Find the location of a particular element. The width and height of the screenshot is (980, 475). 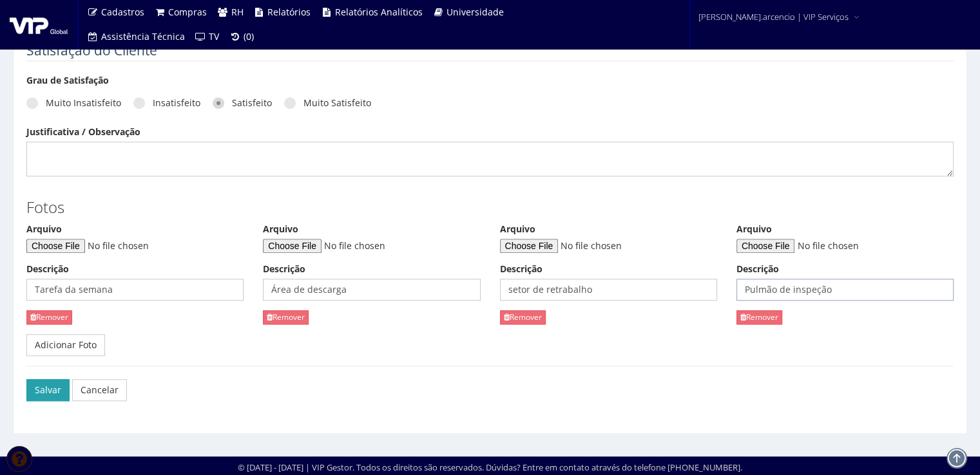

label: Muito Insatisfeito is located at coordinates (73, 103).